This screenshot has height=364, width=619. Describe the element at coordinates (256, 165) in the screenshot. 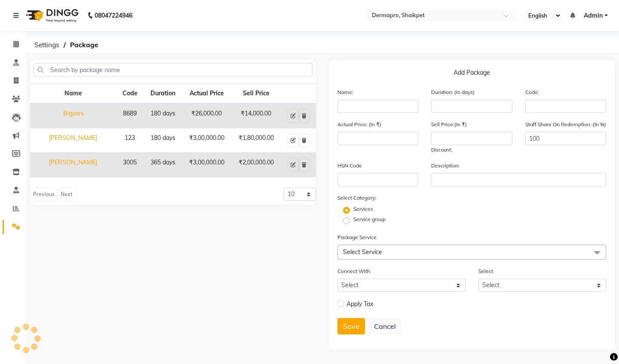

I see `td: ₹2,00,000.00` at that location.